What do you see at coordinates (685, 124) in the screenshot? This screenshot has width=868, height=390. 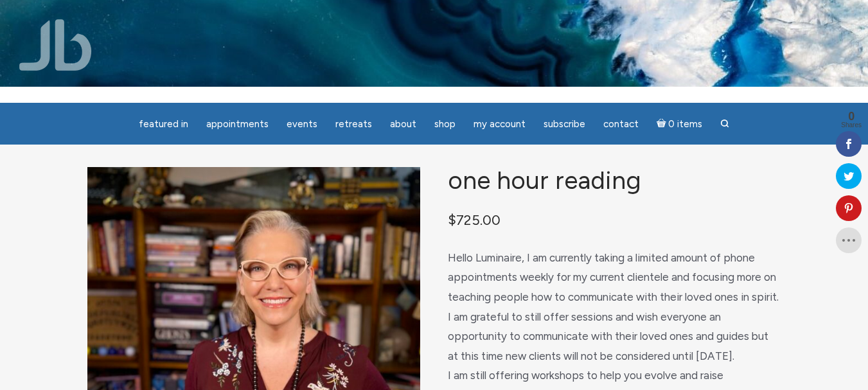 I see `span: 0 items` at bounding box center [685, 124].